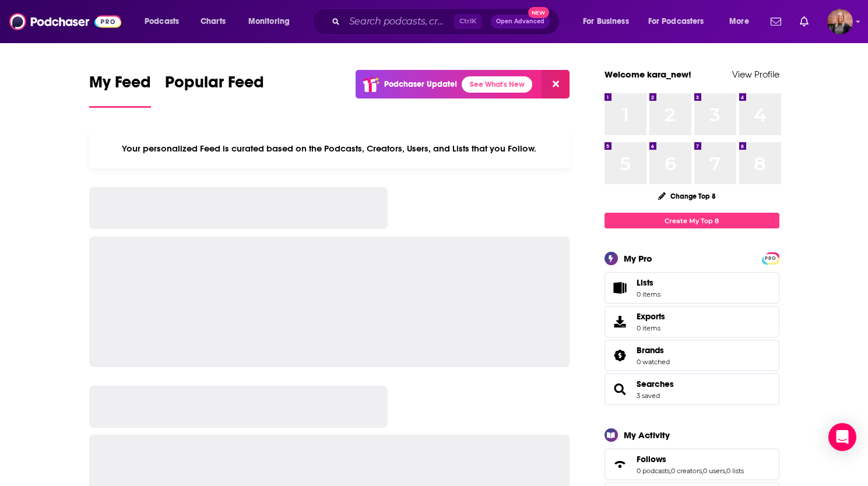  Describe the element at coordinates (840, 21) in the screenshot. I see `img: User Profile` at that location.